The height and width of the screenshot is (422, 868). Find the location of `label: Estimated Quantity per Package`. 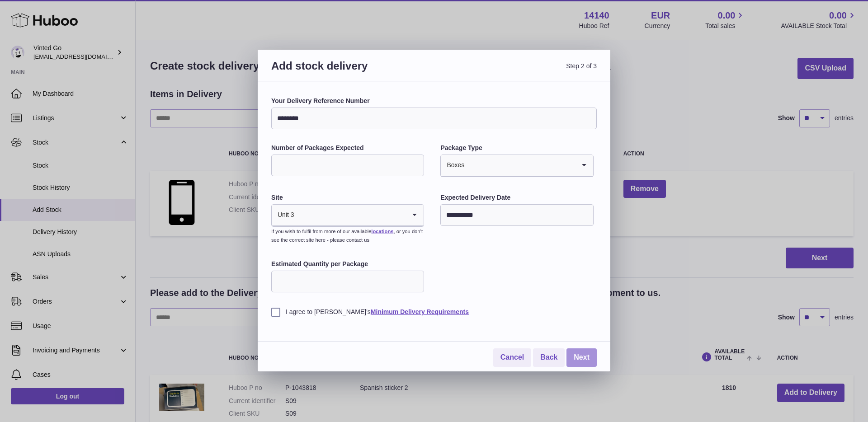

label: Estimated Quantity per Package is located at coordinates (348, 264).